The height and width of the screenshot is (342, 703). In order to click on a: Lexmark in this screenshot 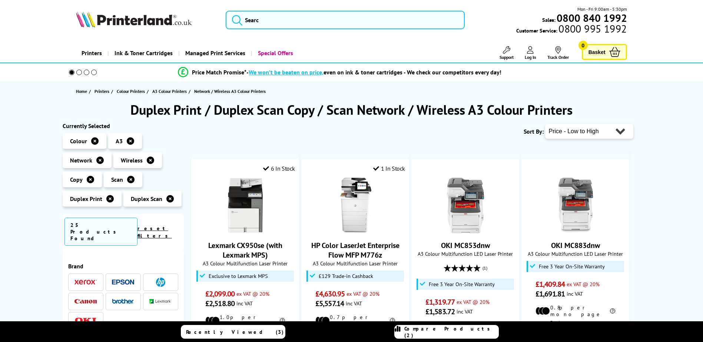, I will do `click(160, 302)`.